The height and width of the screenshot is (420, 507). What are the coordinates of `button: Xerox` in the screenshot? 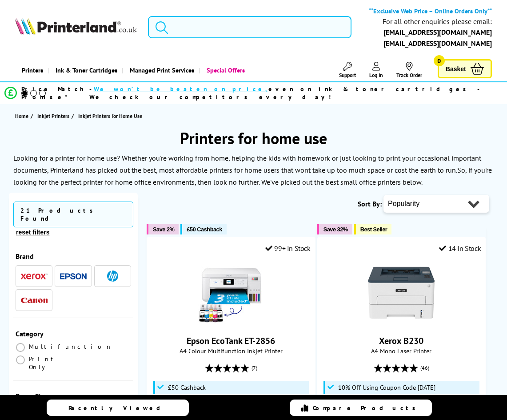 It's located at (34, 276).